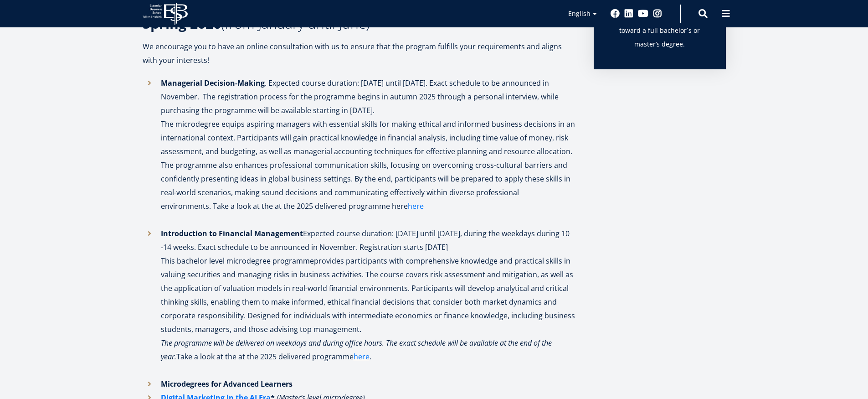  Describe the element at coordinates (227, 384) in the screenshot. I see `strong: Microdegrees for Advanced Learners` at that location.